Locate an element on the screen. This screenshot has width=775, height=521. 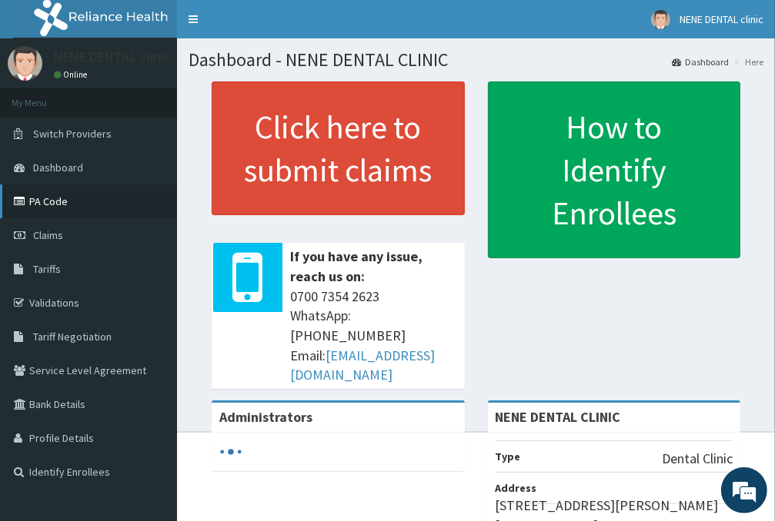
span: Tariff Negotiation is located at coordinates (72, 337).